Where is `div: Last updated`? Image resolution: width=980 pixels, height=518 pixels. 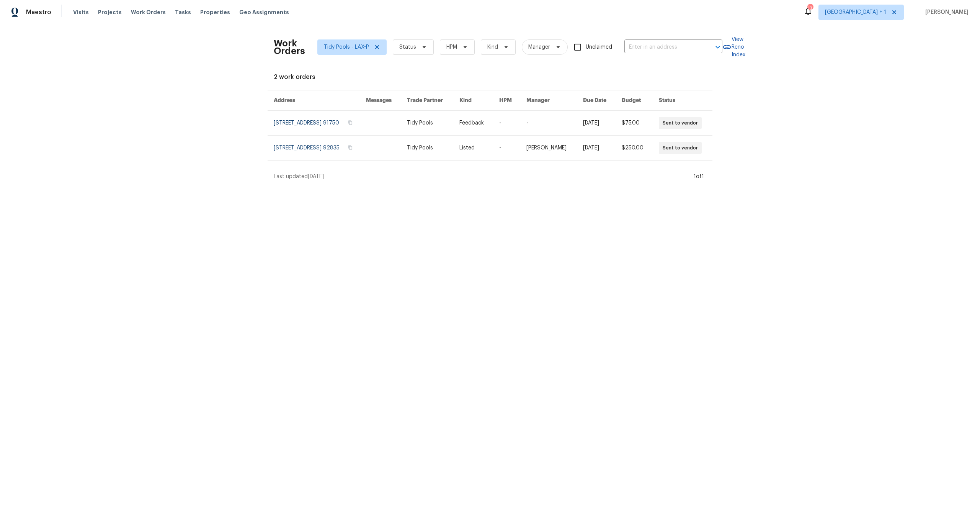 div: Last updated is located at coordinates (482, 176).